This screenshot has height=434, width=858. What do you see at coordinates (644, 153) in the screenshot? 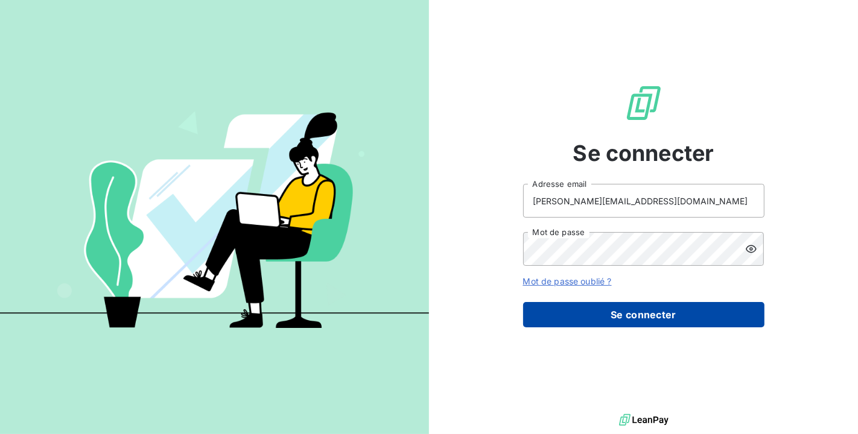
I see `span: Se connecter` at bounding box center [644, 153].